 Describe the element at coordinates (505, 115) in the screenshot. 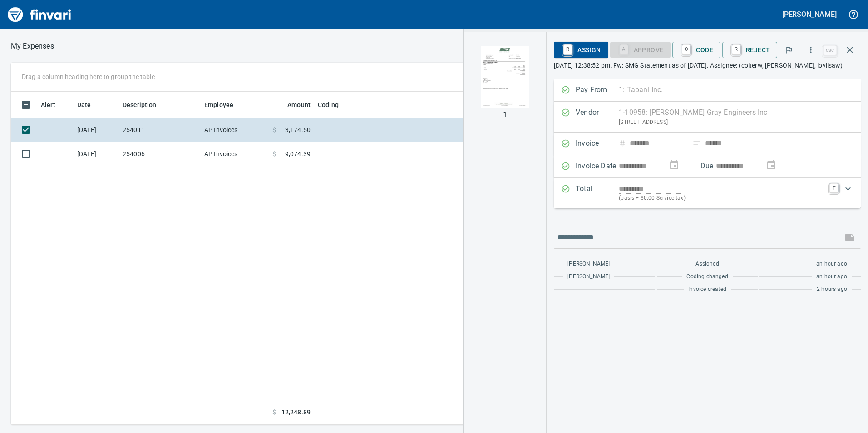

I see `p: 1` at that location.